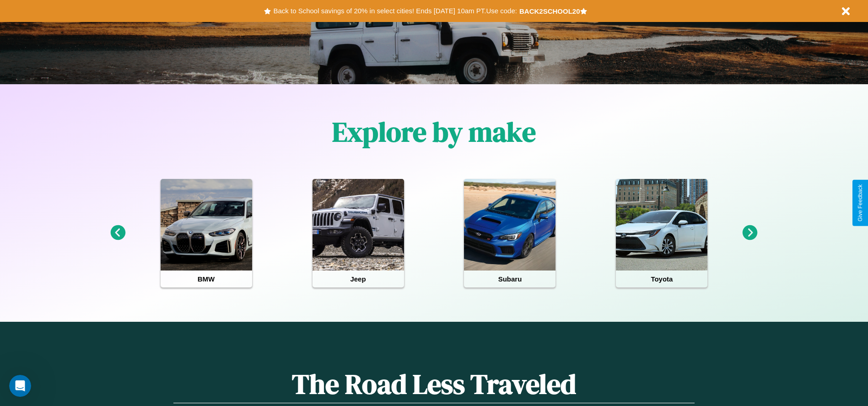 The image size is (868, 406). I want to click on div: Give Feedback, so click(860, 203).